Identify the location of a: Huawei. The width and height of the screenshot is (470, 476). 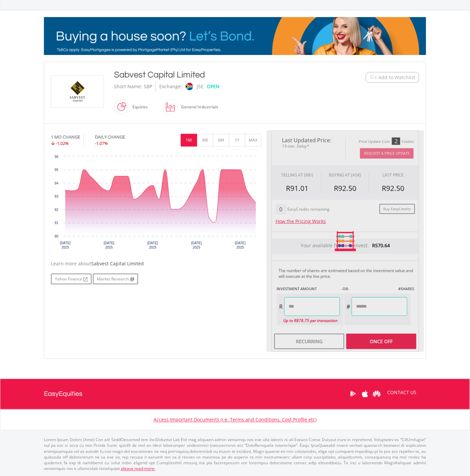
(377, 394).